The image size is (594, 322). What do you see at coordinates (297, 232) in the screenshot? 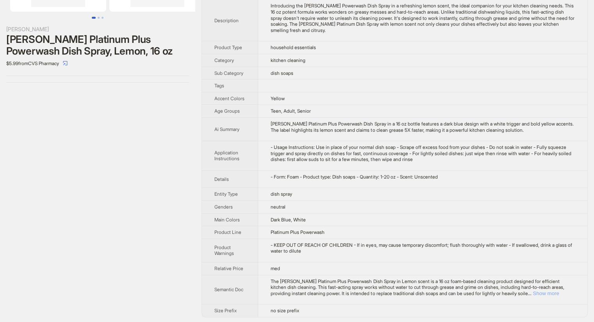
I see `span: Platinum Plus Powerwash` at bounding box center [297, 232].